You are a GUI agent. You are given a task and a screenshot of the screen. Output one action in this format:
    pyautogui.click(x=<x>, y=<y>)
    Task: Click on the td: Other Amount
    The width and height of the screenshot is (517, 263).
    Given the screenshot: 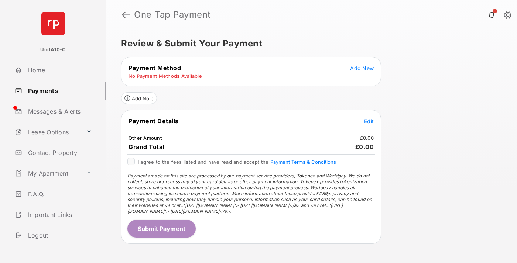 What is the action you would take?
    pyautogui.click(x=145, y=138)
    